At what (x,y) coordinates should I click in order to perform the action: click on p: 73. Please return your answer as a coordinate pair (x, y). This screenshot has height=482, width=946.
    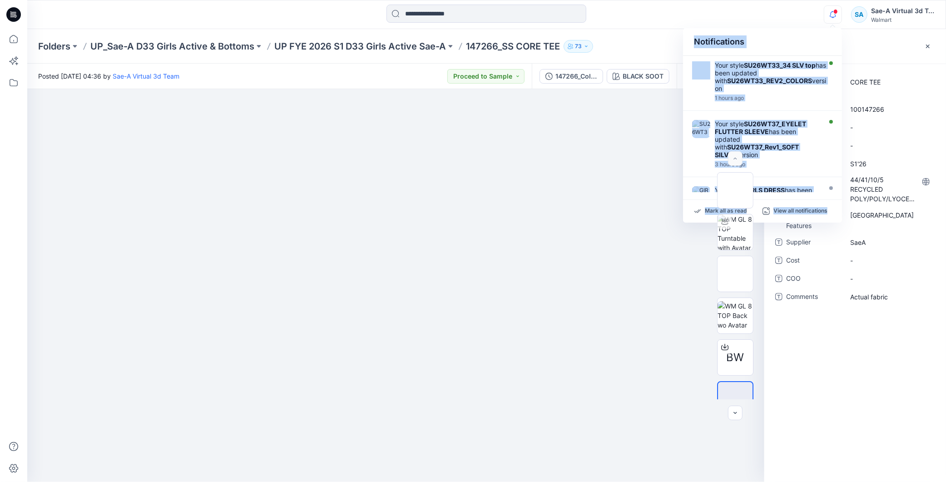
    Looking at the image, I should click on (578, 46).